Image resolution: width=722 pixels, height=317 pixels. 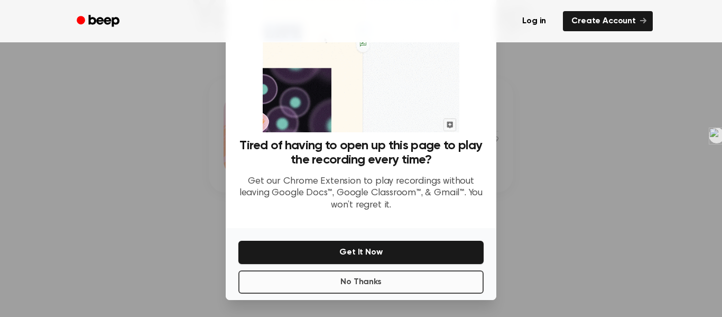 What do you see at coordinates (361, 282) in the screenshot?
I see `button: No Thanks` at bounding box center [361, 282].